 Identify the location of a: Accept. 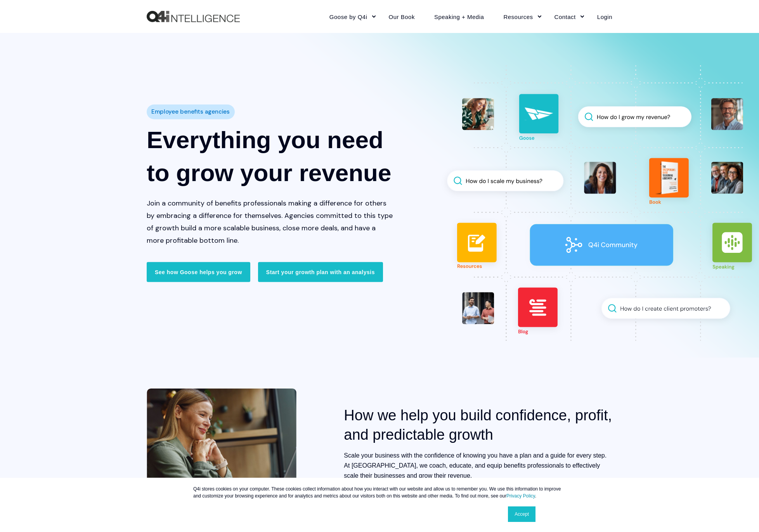
(522, 514).